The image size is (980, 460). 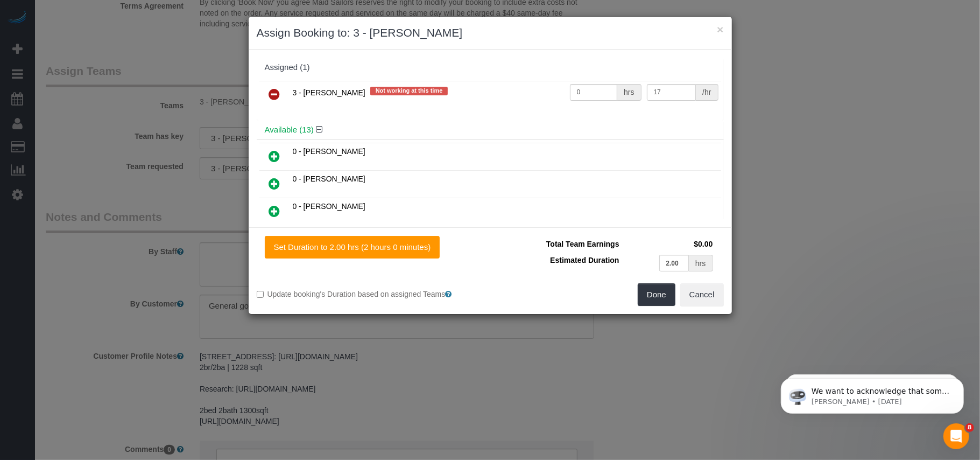 I want to click on p: Message from Ellie, sent 1d ago, so click(x=117, y=46).